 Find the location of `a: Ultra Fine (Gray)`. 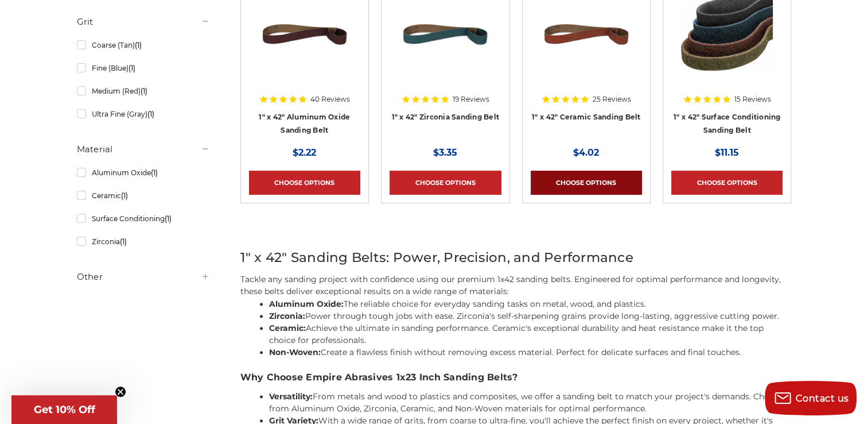

a: Ultra Fine (Gray) is located at coordinates (144, 114).